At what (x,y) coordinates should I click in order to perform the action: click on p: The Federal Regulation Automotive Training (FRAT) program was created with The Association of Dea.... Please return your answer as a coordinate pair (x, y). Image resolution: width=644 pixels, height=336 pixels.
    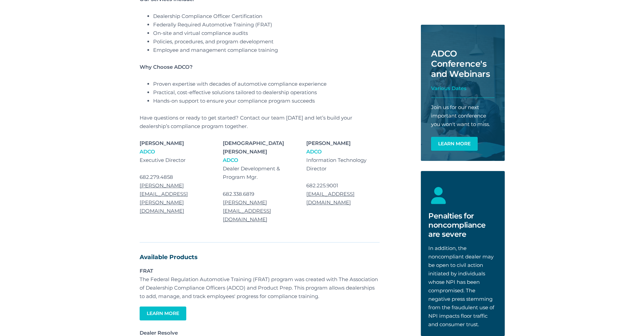
    Looking at the image, I should click on (260, 288).